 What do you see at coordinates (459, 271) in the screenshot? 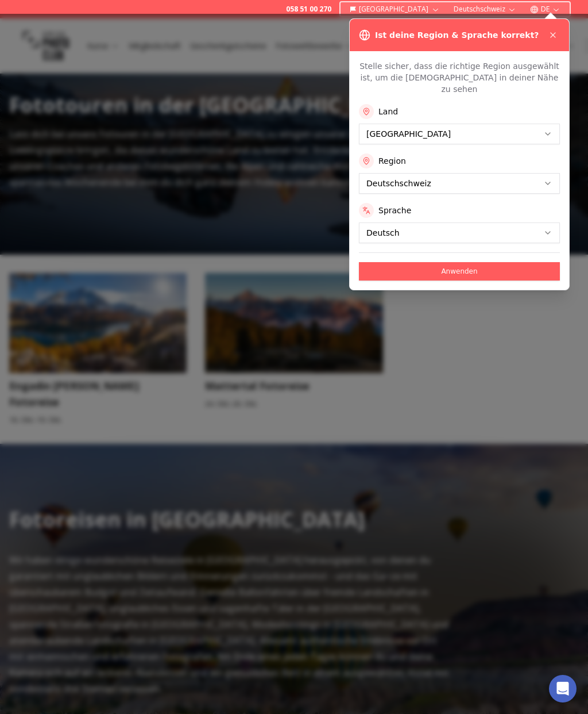
I see `button: Anwenden` at bounding box center [459, 271].